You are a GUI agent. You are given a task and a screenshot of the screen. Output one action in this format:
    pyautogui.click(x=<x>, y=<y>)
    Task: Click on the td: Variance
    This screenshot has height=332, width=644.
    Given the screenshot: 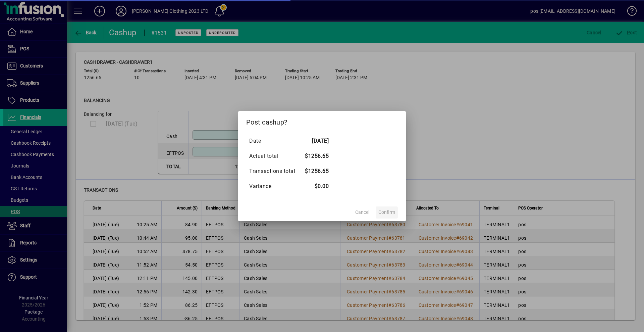 What is the action you would take?
    pyautogui.click(x=275, y=186)
    